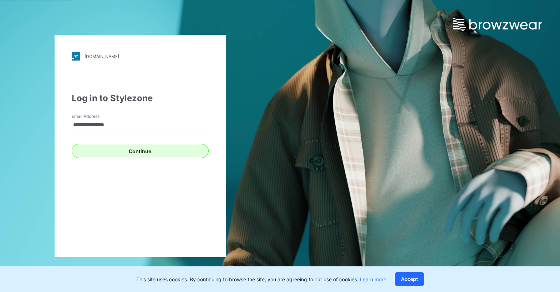 This screenshot has width=560, height=292. I want to click on label: Email Address, so click(97, 117).